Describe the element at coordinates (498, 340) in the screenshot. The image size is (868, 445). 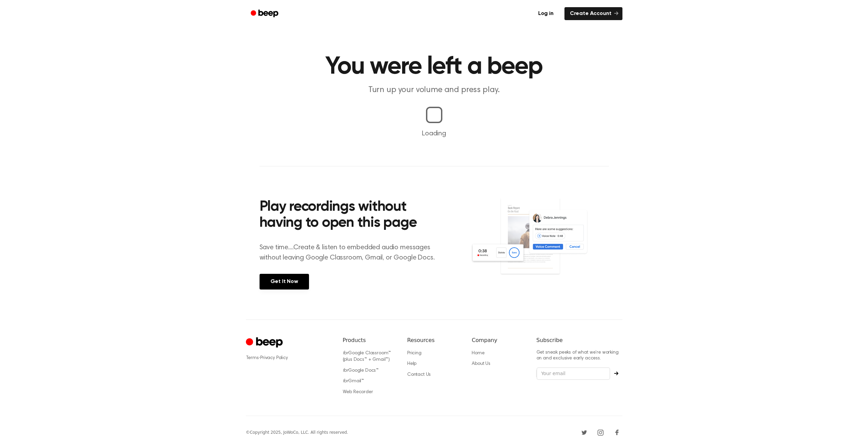
I see `h6: Company` at that location.